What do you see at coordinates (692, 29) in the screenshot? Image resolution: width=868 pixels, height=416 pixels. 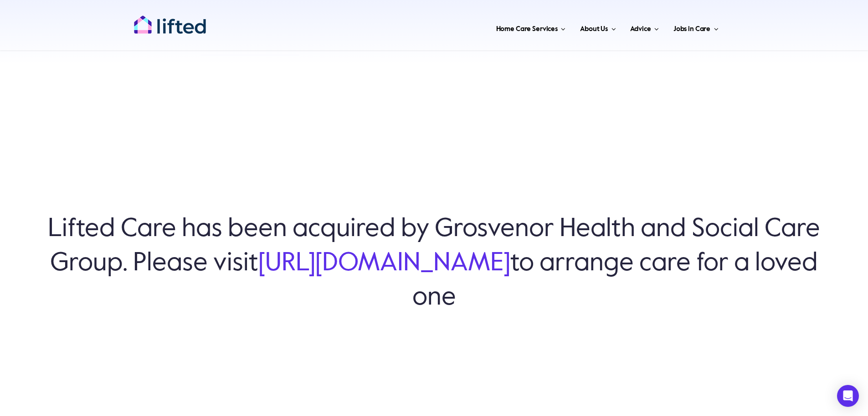 I see `span: Jobs in Care` at bounding box center [692, 29].